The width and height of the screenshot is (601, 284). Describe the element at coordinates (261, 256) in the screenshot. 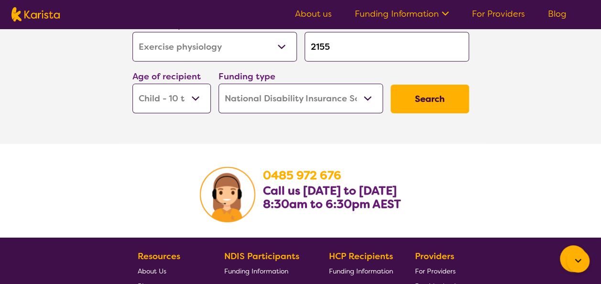

I see `b: NDIS Participants` at that location.